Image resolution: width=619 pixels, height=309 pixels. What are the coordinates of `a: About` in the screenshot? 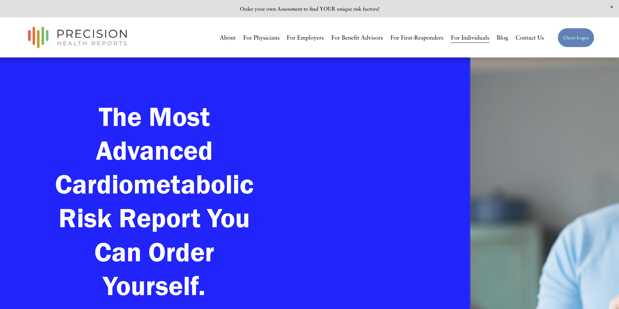 It's located at (227, 38).